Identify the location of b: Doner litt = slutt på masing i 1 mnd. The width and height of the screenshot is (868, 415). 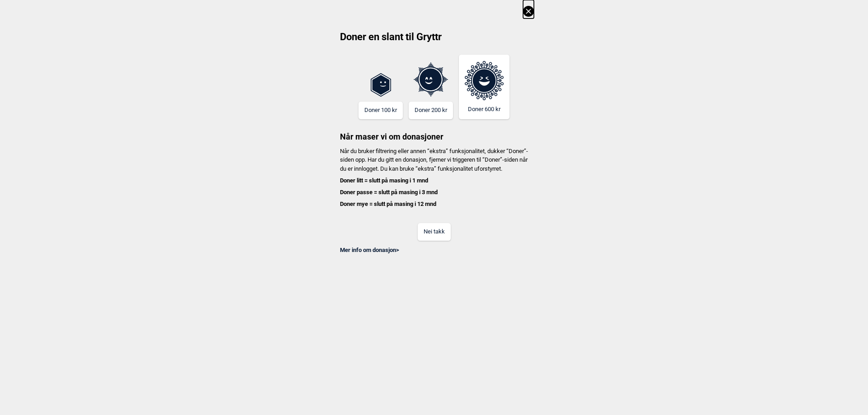
(384, 181).